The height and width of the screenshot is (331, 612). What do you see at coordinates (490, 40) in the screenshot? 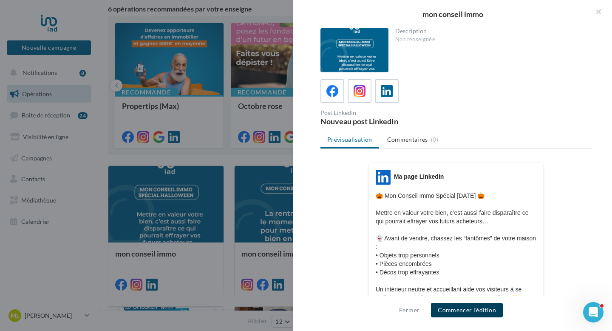
I see `div: Non renseignée` at bounding box center [490, 40].